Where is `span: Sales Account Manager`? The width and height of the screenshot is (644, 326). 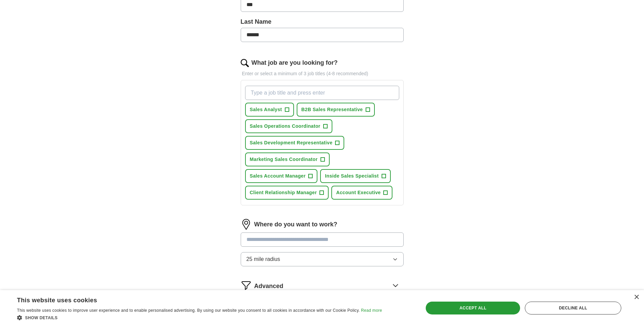
span: Sales Account Manager is located at coordinates (278, 176).